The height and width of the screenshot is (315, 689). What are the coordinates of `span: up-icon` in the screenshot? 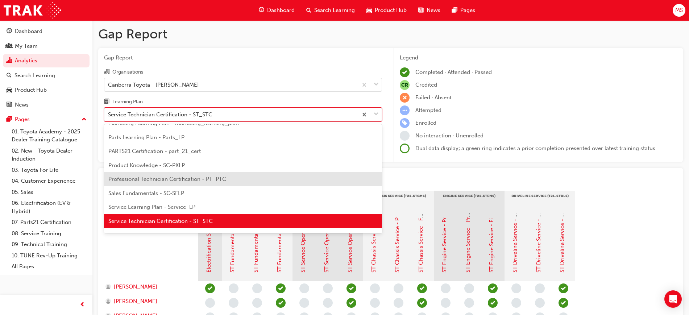 It's located at (84, 120).